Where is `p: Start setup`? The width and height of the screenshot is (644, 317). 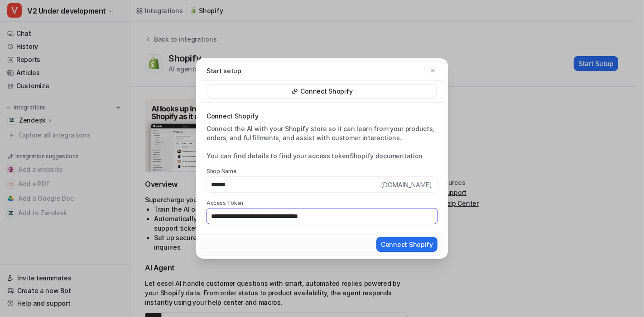
p: Start setup is located at coordinates (224, 71).